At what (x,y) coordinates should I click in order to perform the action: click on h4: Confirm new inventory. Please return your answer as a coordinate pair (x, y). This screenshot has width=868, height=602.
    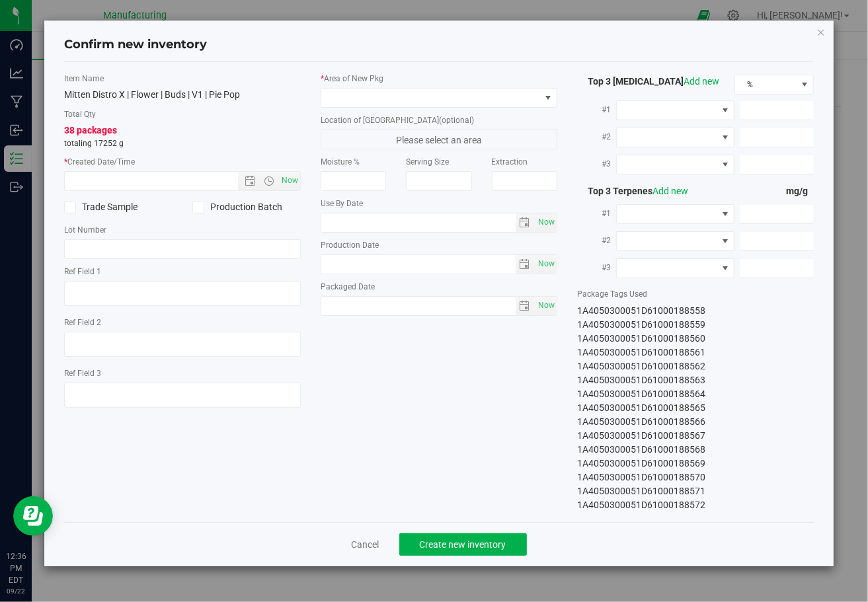
    Looking at the image, I should click on (135, 45).